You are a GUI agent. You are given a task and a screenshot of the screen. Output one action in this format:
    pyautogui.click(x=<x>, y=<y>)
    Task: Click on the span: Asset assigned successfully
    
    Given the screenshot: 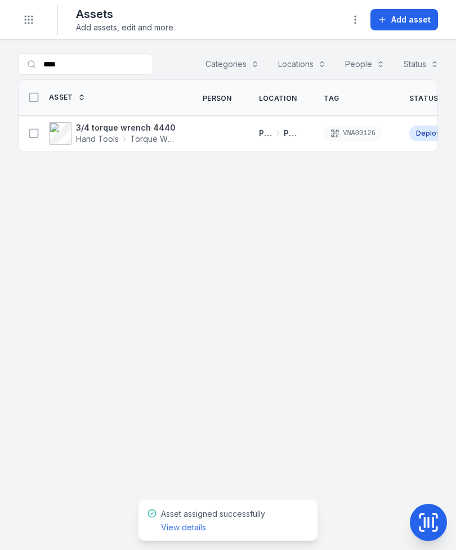 What is the action you would take?
    pyautogui.click(x=213, y=520)
    